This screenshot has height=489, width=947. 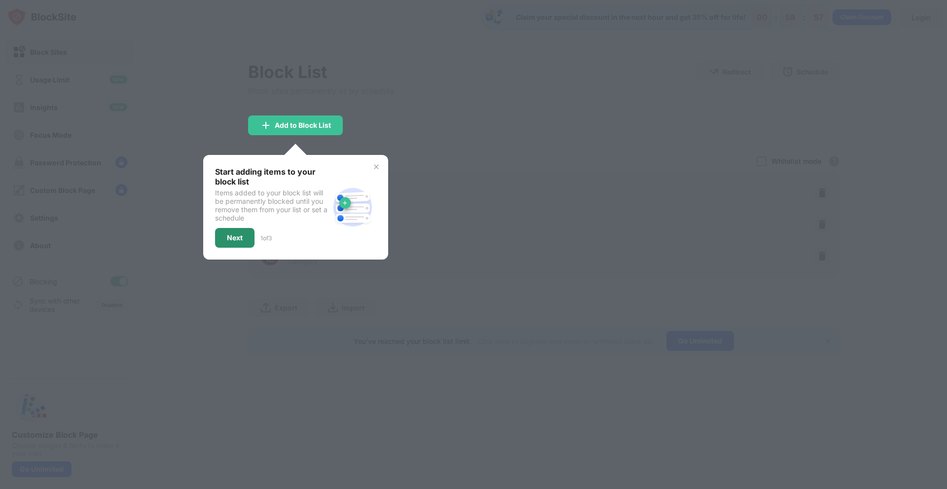 I want to click on div: Next, so click(x=235, y=238).